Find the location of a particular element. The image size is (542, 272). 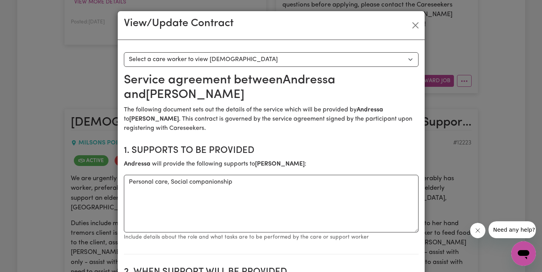

h3: View/Update Contract is located at coordinates (179, 24).